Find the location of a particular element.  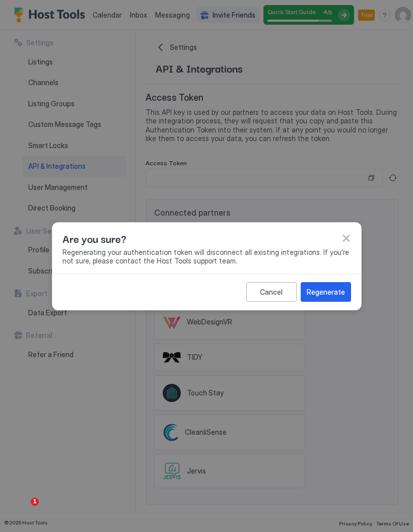

span: 1 is located at coordinates (35, 501).